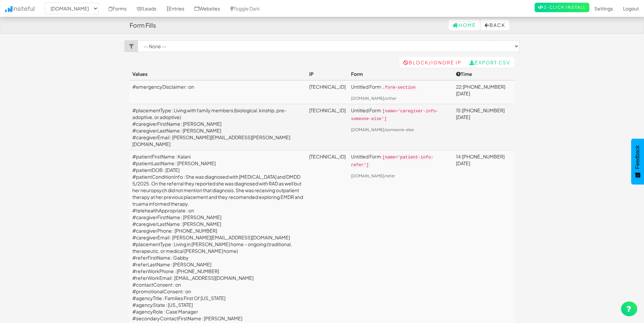  Describe the element at coordinates (400, 74) in the screenshot. I see `th: Form` at that location.